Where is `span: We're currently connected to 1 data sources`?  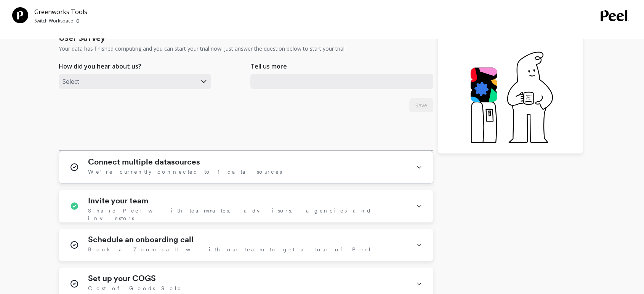
span: We're currently connected to 1 data sources is located at coordinates (185, 172).